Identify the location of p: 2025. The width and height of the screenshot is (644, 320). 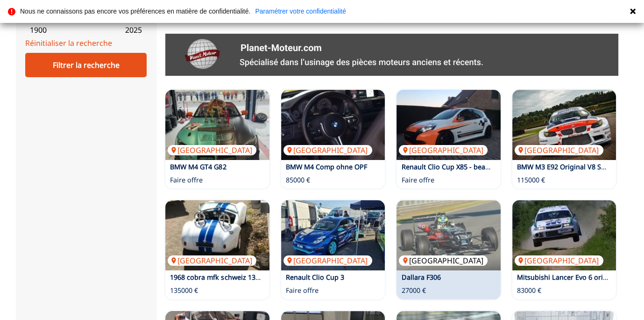
(133, 30).